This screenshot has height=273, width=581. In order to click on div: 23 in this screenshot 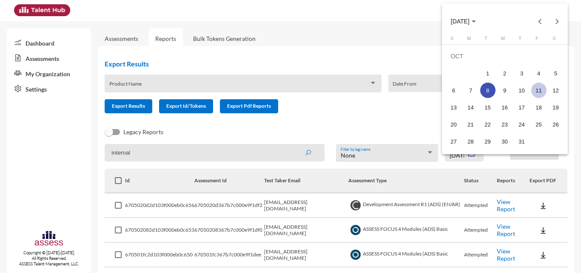, I will do `click(505, 124)`.